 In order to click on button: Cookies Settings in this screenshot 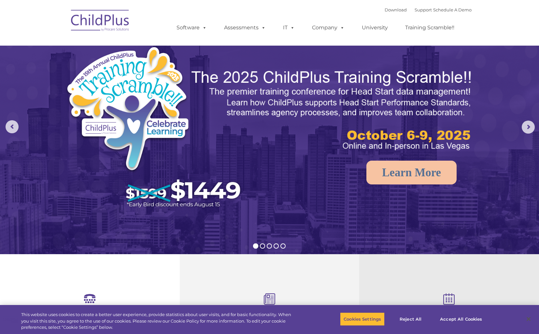, I will do `click(362, 319)`.